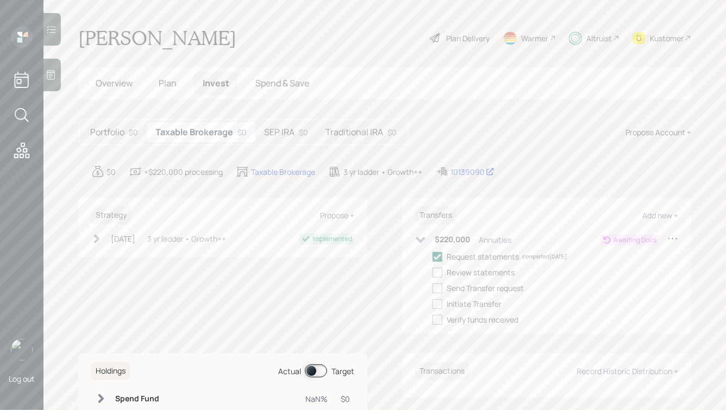 The width and height of the screenshot is (726, 410). I want to click on div: Plan Delivery, so click(468, 38).